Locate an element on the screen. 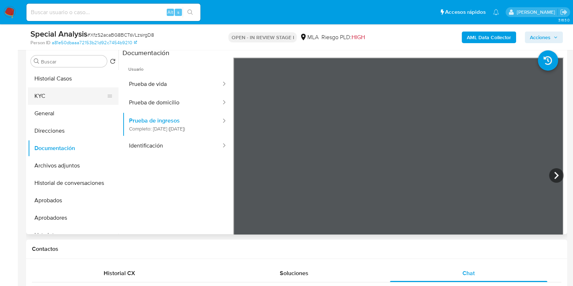 The width and height of the screenshot is (573, 286). a: Notificaciones is located at coordinates (495, 12).